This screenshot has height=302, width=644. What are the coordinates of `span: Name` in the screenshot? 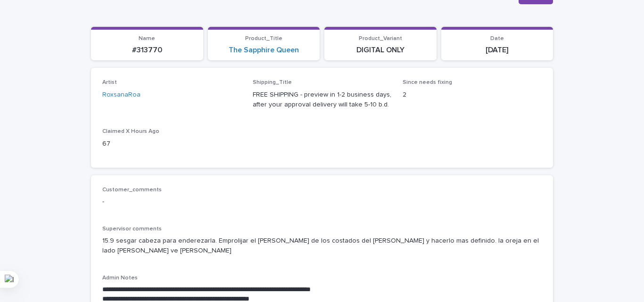 It's located at (147, 39).